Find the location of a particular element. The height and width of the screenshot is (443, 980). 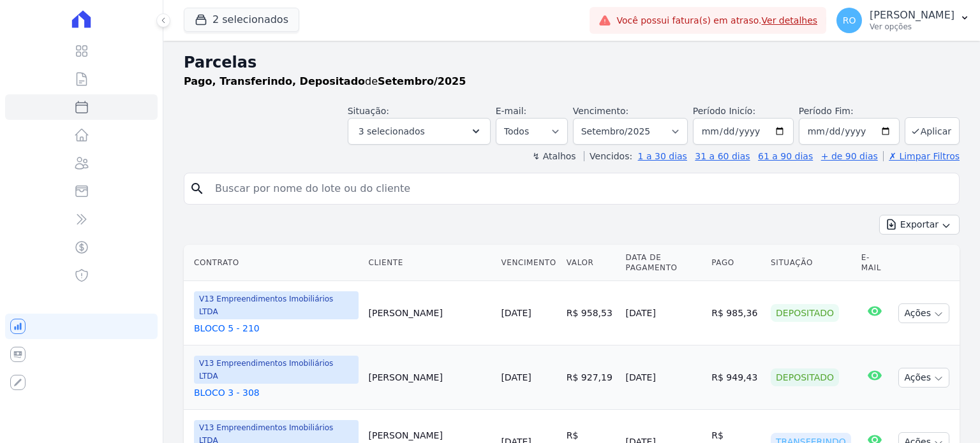

h2: Parcelas is located at coordinates (572, 62).